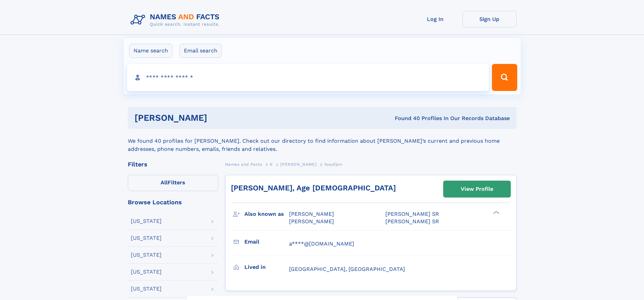 The image size is (644, 300). I want to click on span: K, so click(271, 164).